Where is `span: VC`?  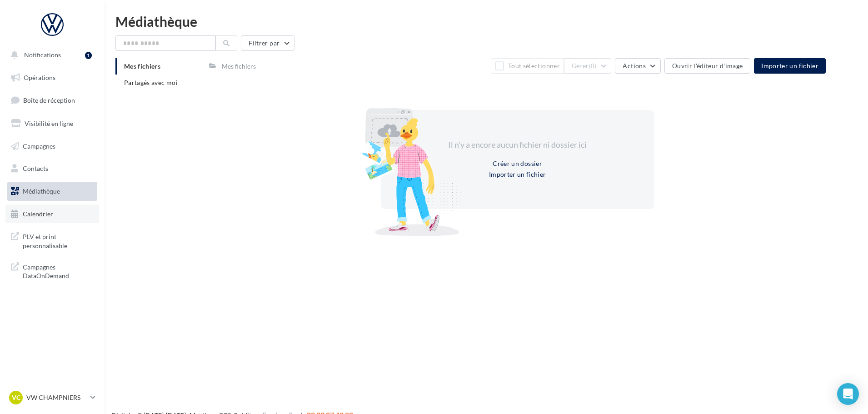 span: VC is located at coordinates (16, 397).